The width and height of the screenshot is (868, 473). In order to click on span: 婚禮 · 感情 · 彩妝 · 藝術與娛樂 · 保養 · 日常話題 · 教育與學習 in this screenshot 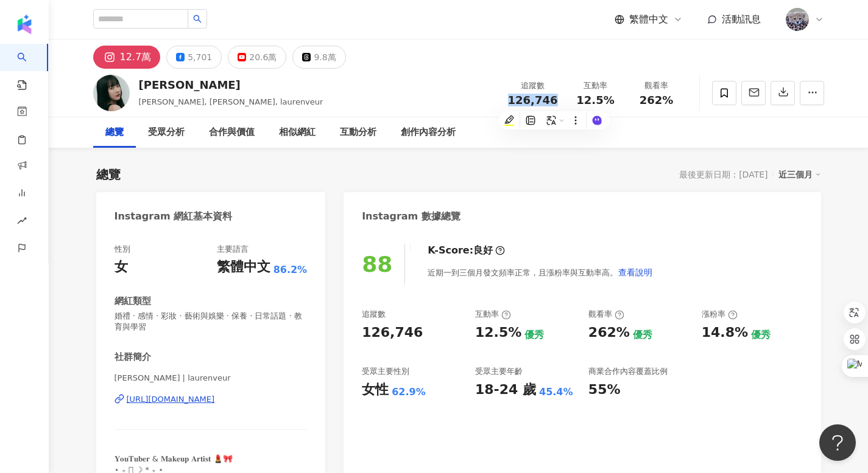, I will do `click(211, 322)`.